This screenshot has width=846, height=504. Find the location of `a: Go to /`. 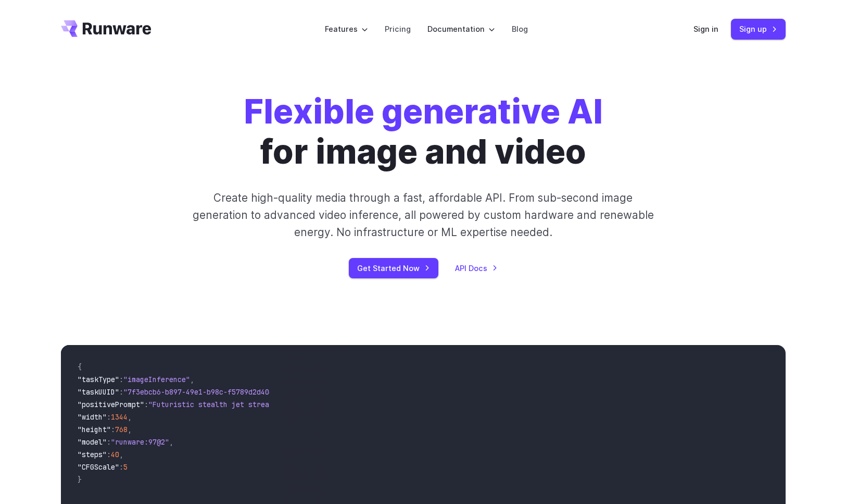

a: Go to / is located at coordinates (106, 29).